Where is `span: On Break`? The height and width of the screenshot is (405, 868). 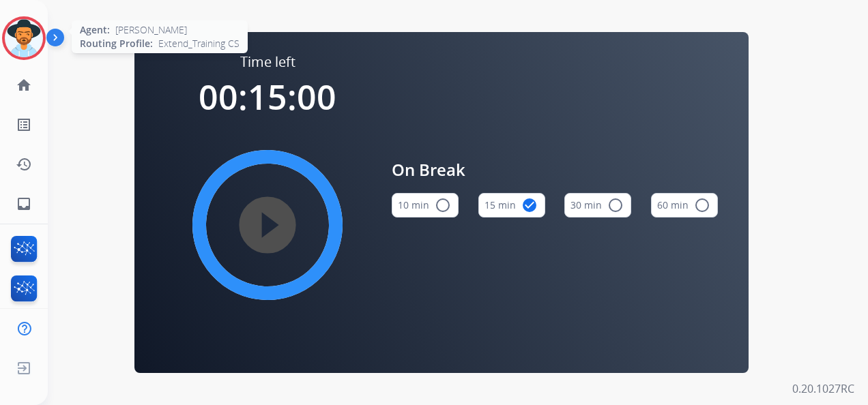 span: On Break is located at coordinates (555, 170).